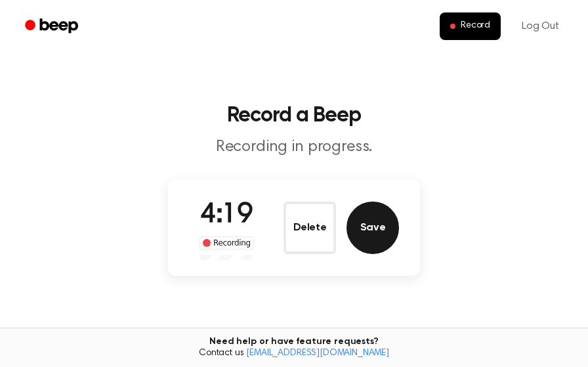  I want to click on span: Record, so click(475, 26).